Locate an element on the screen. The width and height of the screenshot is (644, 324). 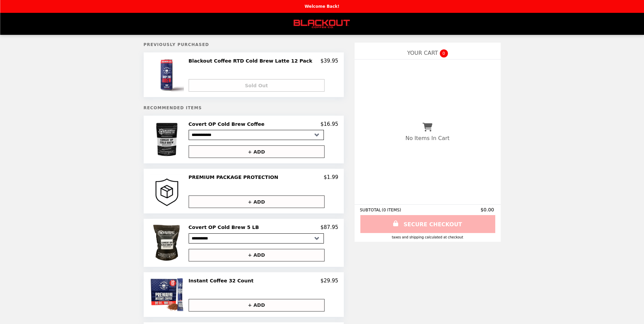
span: $0.00 is located at coordinates (488, 210).